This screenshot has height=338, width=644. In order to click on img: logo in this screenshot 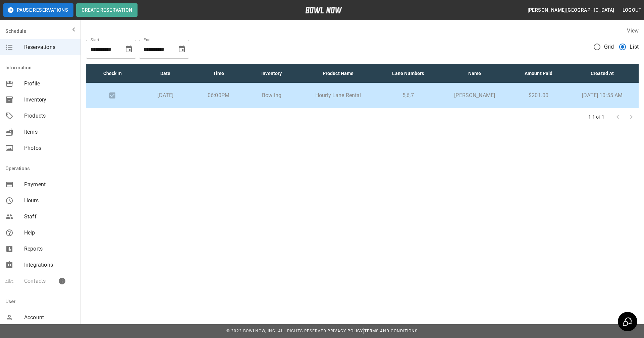, I will do `click(324, 10)`.